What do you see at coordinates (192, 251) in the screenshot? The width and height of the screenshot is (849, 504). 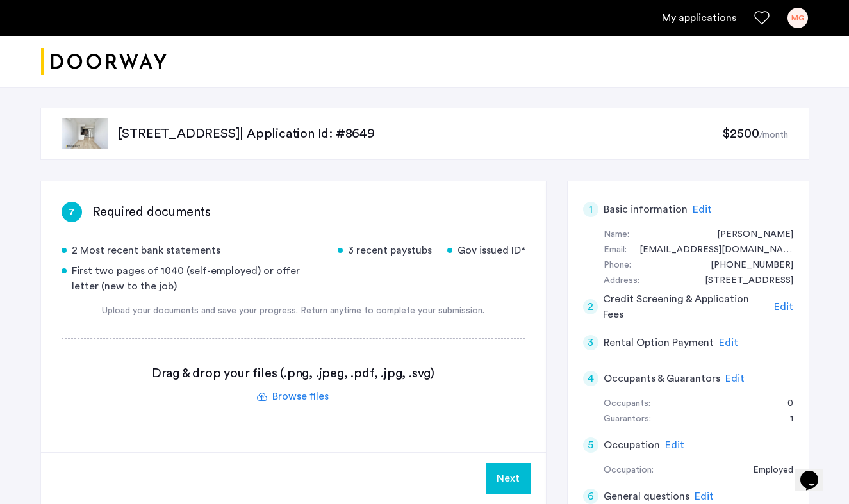 I see `div: 2 Most recent bank statements` at bounding box center [192, 251].